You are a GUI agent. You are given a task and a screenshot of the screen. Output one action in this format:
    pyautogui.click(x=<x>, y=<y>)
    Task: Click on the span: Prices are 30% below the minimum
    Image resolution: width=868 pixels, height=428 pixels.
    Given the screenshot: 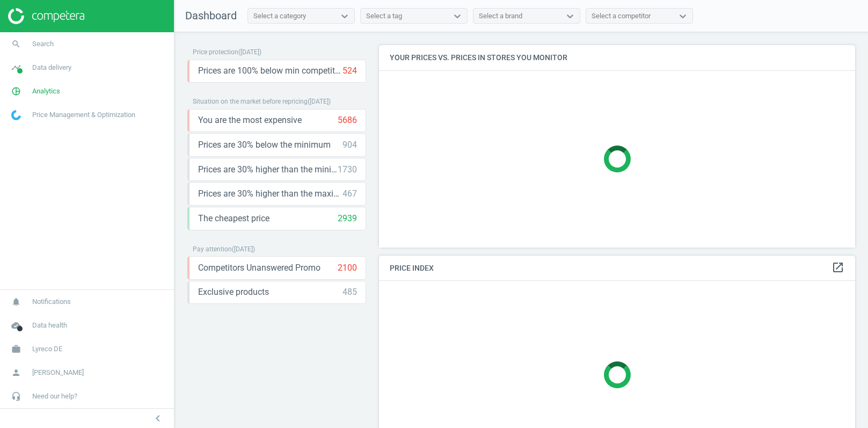 What is the action you would take?
    pyautogui.click(x=264, y=145)
    